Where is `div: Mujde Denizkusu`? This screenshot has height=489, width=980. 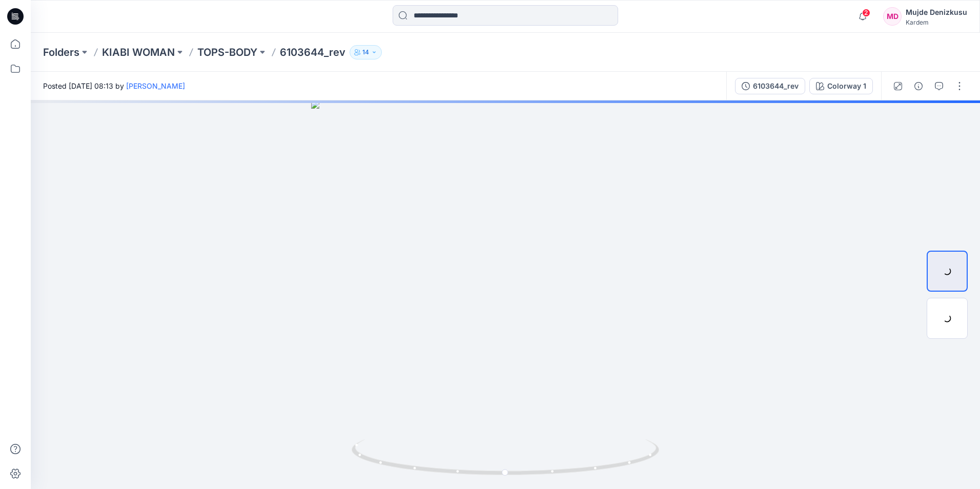 div: Mujde Denizkusu is located at coordinates (937, 12).